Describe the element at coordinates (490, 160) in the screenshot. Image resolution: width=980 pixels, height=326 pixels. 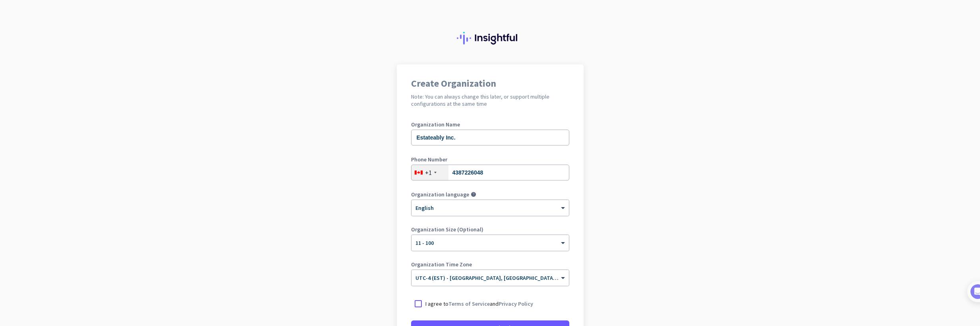
I see `label: Phone Number` at that location.